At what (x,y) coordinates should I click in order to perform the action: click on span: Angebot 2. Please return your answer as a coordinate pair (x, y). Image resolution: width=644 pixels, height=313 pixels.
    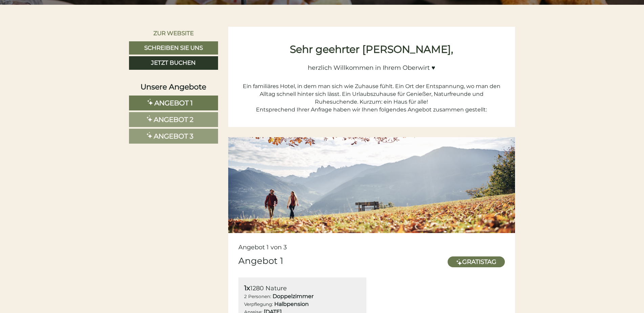
    Looking at the image, I should click on (173, 119).